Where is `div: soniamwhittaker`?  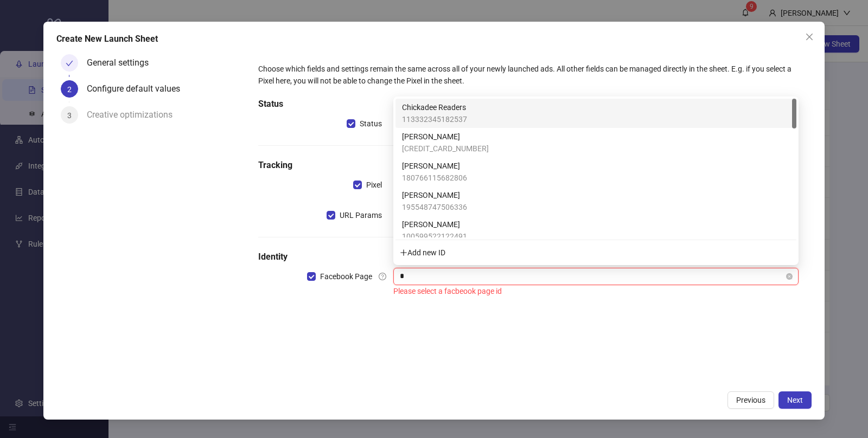 div: soniamwhittaker is located at coordinates (595, 142).